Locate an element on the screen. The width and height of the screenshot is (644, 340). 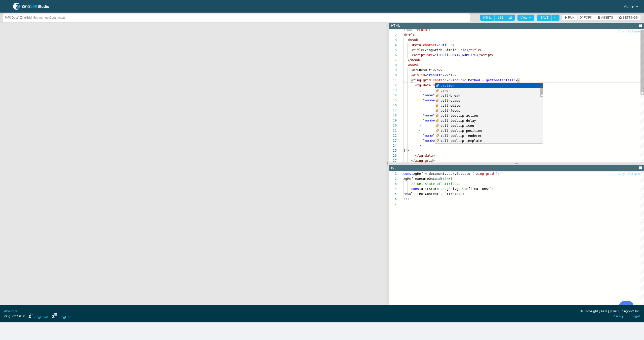
span: FORK is located at coordinates (588, 18).